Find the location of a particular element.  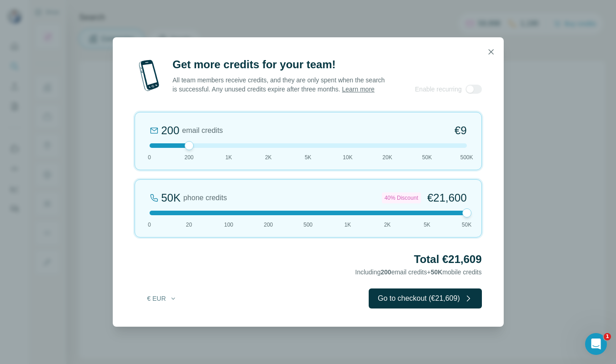

span: 500K is located at coordinates (467, 158).